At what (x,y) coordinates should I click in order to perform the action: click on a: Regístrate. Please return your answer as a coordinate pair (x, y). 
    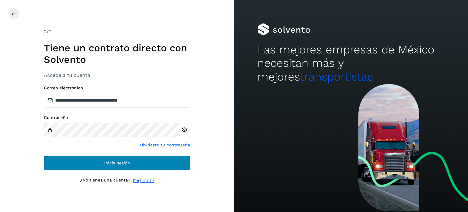
    Looking at the image, I should click on (143, 181).